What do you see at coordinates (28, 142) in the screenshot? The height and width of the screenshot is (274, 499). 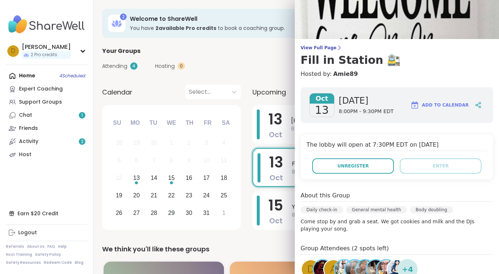 I see `div: Activity` at bounding box center [28, 142].